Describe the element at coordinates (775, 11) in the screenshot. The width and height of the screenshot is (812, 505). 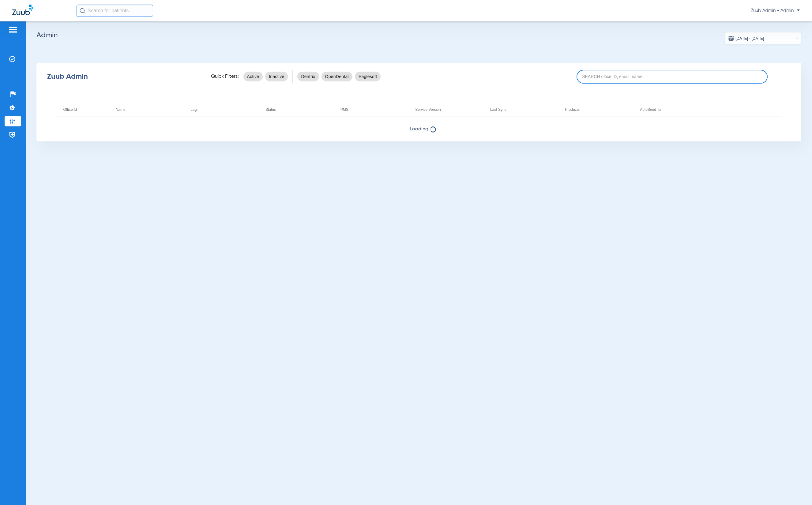
I see `span: Zuub Admin - Admin` at that location.